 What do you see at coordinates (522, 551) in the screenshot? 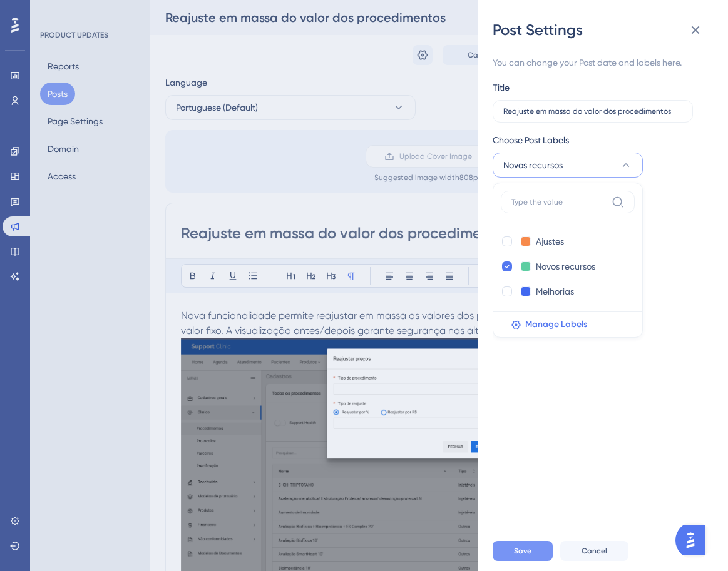
I see `span: Save` at bounding box center [522, 551].